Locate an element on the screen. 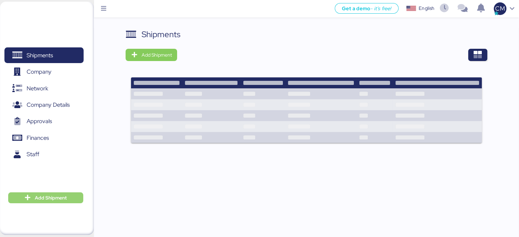  a: Shipments is located at coordinates (44, 55).